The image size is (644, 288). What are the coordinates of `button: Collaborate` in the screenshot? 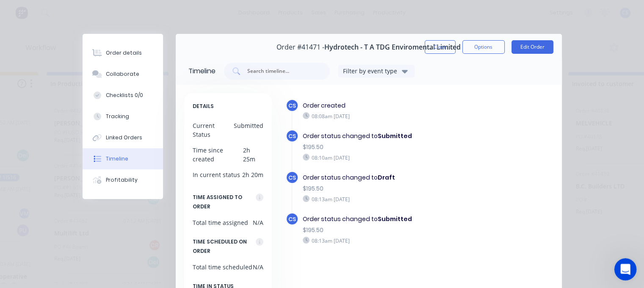 It's located at (123, 74).